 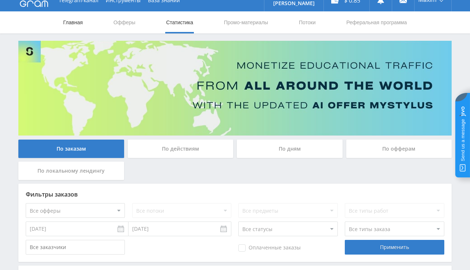 What do you see at coordinates (75, 247) in the screenshot?
I see `input: Все заказчики` at bounding box center [75, 247].